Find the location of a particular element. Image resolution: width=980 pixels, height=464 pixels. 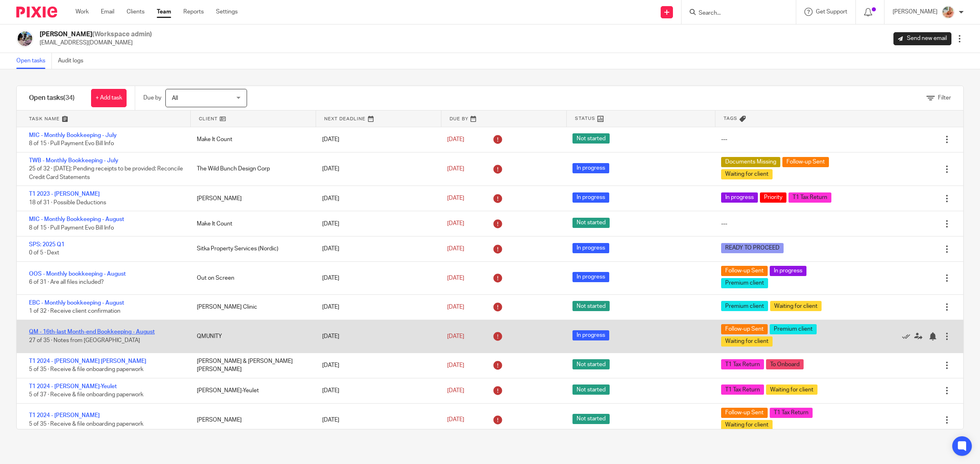

h1: Open tasks is located at coordinates (52, 98).